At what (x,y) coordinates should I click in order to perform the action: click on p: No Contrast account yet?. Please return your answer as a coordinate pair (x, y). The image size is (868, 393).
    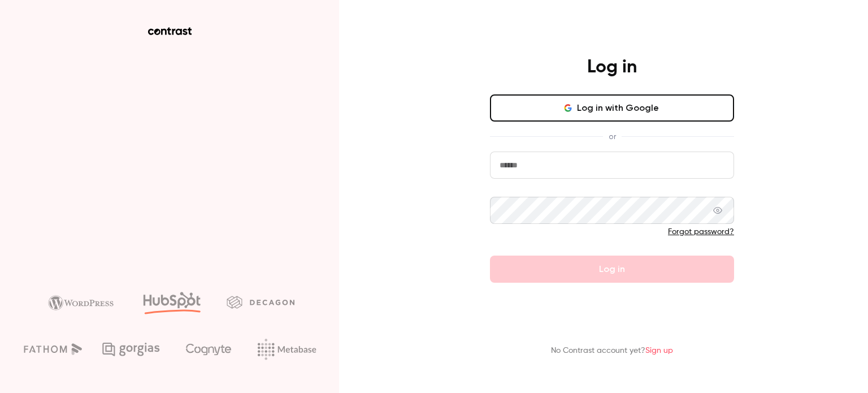
    Looking at the image, I should click on (612, 350).